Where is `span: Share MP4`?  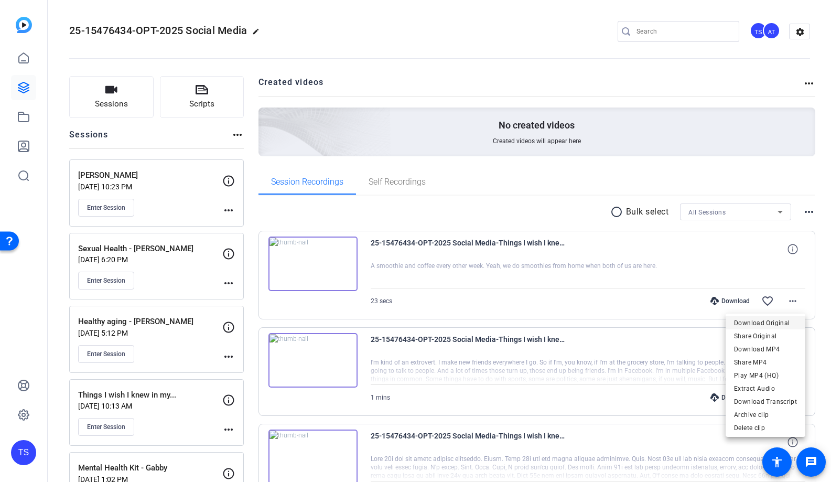 span: Share MP4 is located at coordinates (765, 362).